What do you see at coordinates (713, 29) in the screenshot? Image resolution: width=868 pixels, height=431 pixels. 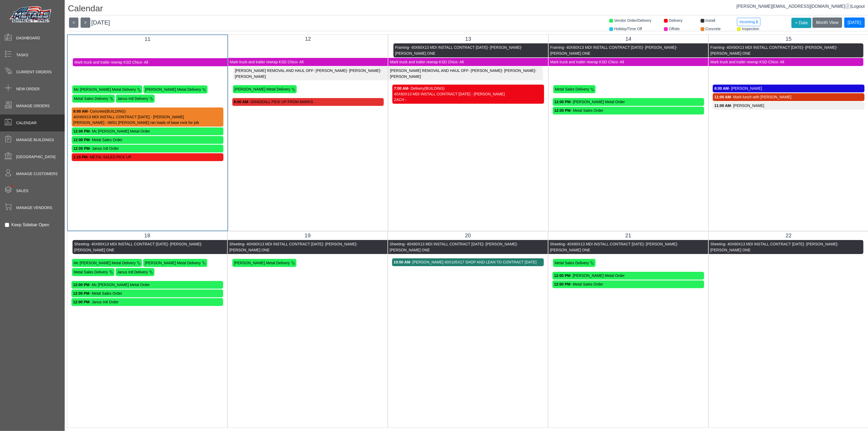 I see `span: Concrete` at bounding box center [713, 29].